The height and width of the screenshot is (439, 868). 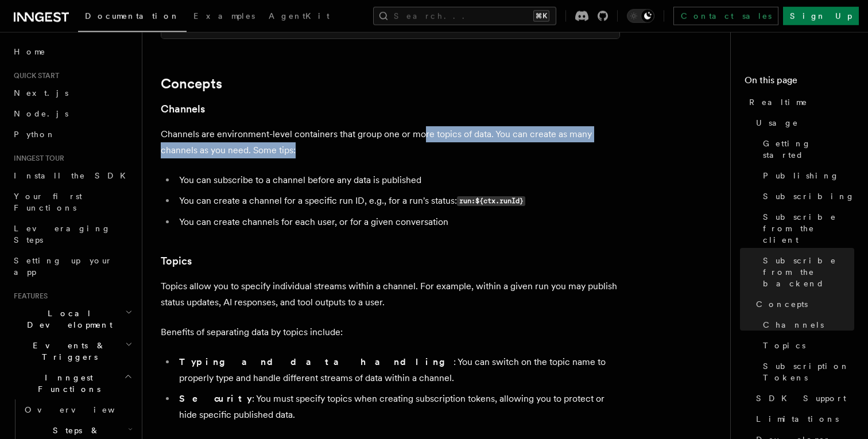 I want to click on li: You can create a channel for a specific run ID, e.g., for a run's status:, so click(x=398, y=201).